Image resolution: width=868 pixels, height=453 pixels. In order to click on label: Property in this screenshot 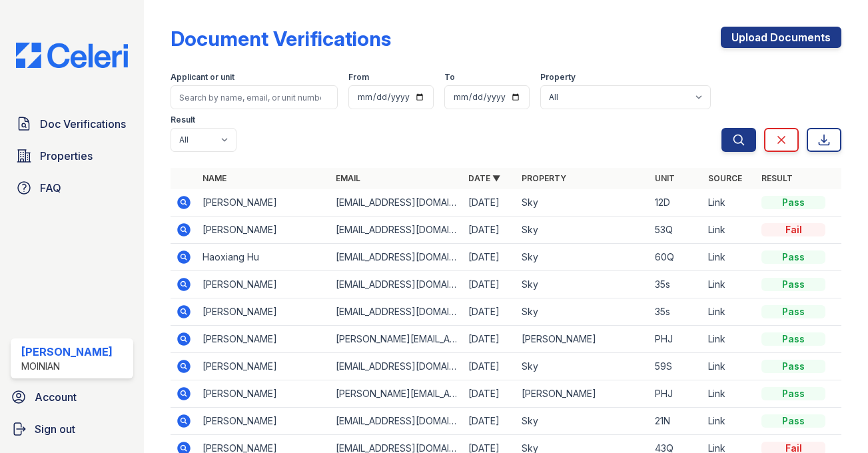, I will do `click(558, 77)`.